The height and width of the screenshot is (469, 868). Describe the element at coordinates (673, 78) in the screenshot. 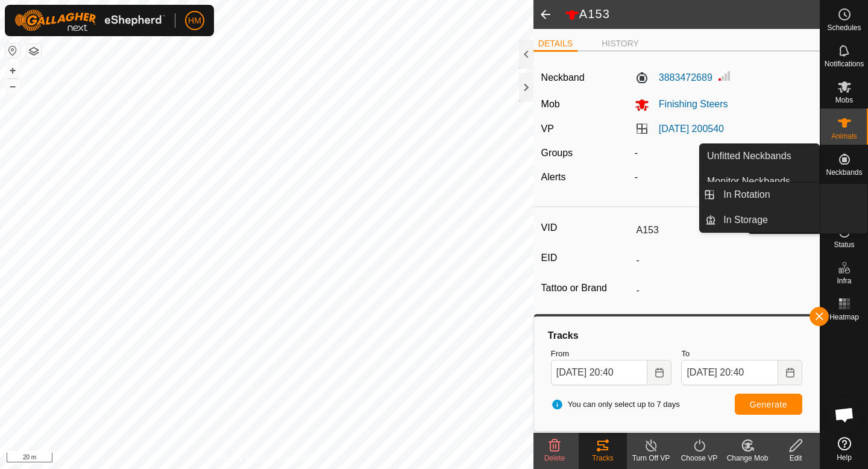

I see `label: 3883472689` at that location.